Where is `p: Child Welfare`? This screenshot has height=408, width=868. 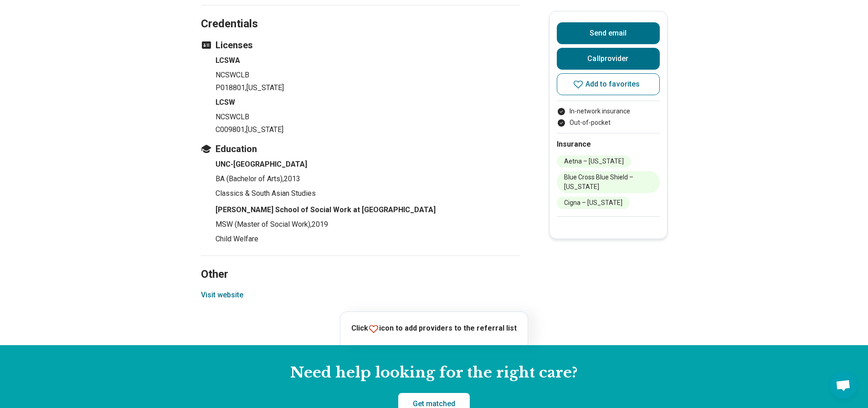
p: Child Welfare is located at coordinates (368, 239).